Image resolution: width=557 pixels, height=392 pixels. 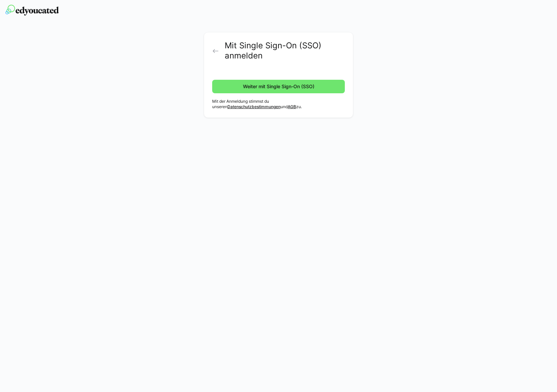 What do you see at coordinates (279, 86) in the screenshot?
I see `button: Weiter mit Single Sign-On (SSO)` at bounding box center [279, 86].